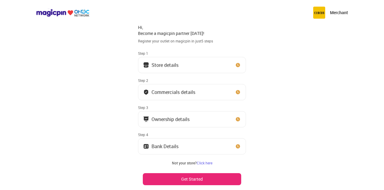  What do you see at coordinates (192, 134) in the screenshot?
I see `div: Step 4` at bounding box center [192, 134].